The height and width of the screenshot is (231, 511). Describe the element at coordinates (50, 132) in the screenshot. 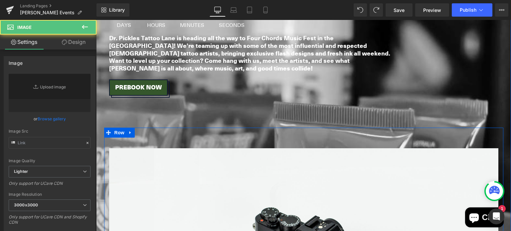

I see `div: Image Src` at that location.